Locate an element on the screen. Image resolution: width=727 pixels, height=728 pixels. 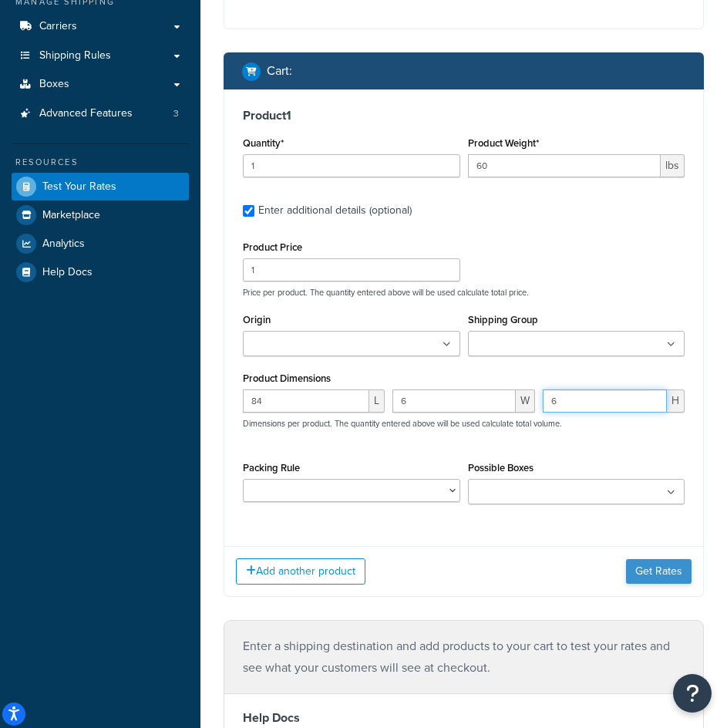
p: Dimensions per product. The quantity entered above will be used calculate total volume. is located at coordinates (400, 424).